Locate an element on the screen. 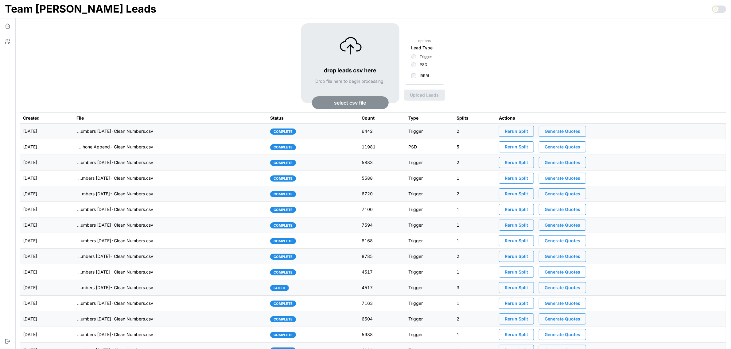 Image resolution: width=731 pixels, height=349 pixels. td: 8168 is located at coordinates (382, 241).